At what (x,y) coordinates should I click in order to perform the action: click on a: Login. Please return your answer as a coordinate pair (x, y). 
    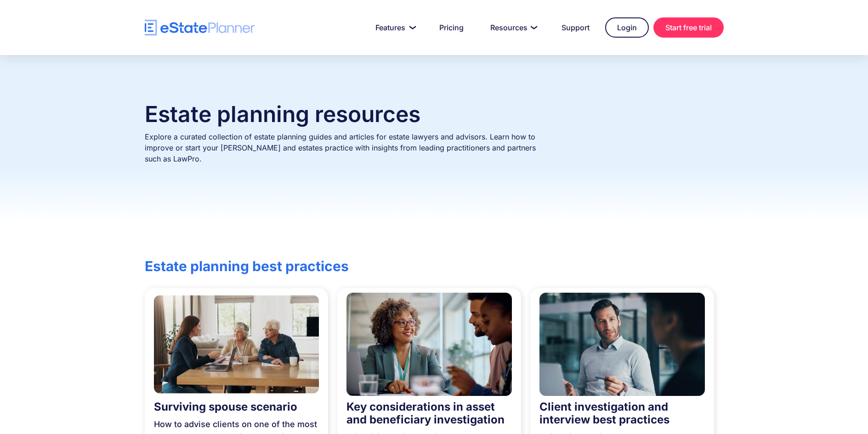
    Looking at the image, I should click on (627, 28).